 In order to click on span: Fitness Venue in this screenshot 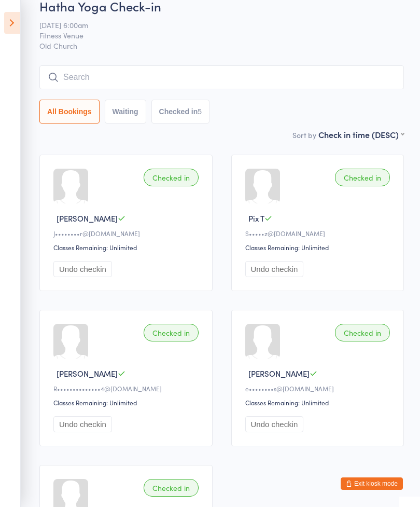, I will do `click(214, 35)`.